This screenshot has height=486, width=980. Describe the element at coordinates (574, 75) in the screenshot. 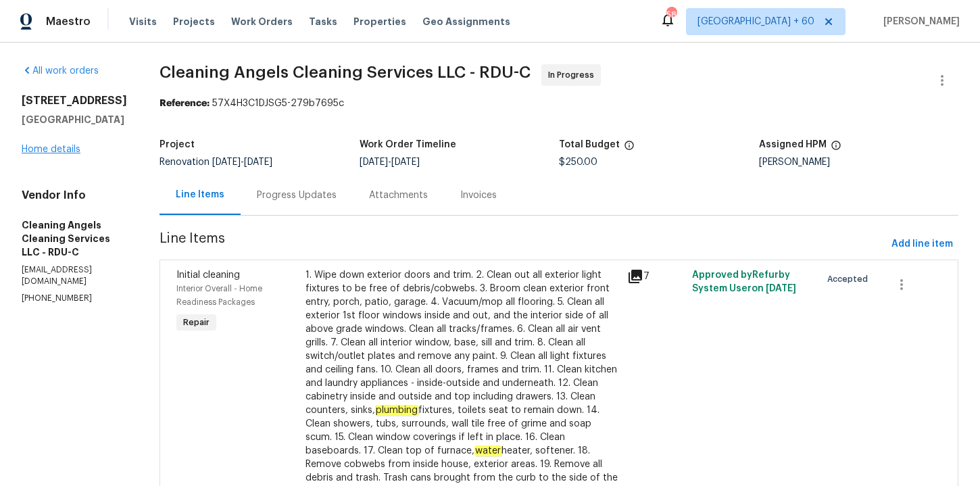

I see `span: In Progress` at that location.